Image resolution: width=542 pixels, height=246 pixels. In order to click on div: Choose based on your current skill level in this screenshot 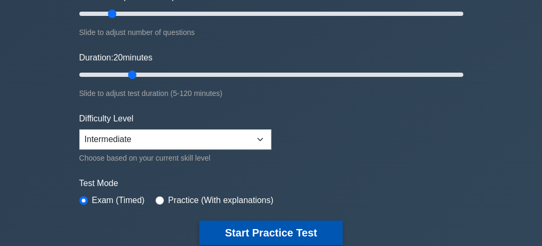, I will do `click(175, 158)`.